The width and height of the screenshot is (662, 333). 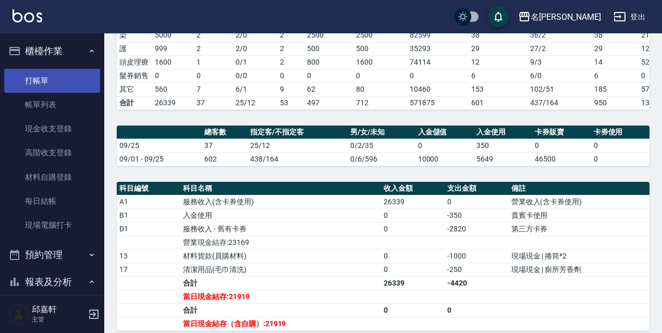 What do you see at coordinates (503, 159) in the screenshot?
I see `td: 5649` at bounding box center [503, 159].